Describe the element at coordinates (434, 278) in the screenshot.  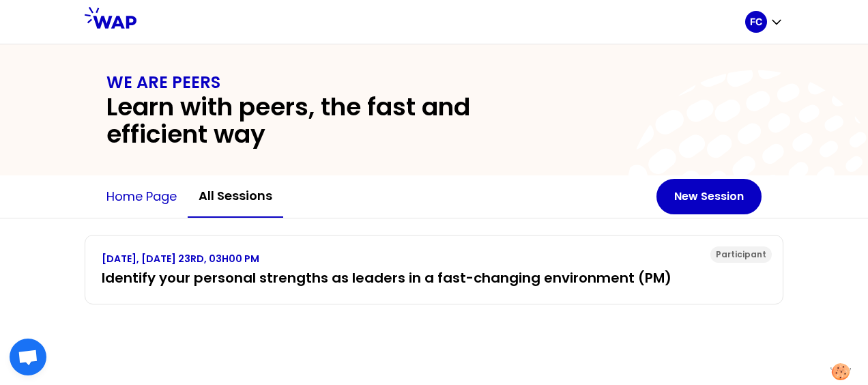
I see `h3: Identify your personal strengths as leaders in a fast-changing environment (PM)` at that location.